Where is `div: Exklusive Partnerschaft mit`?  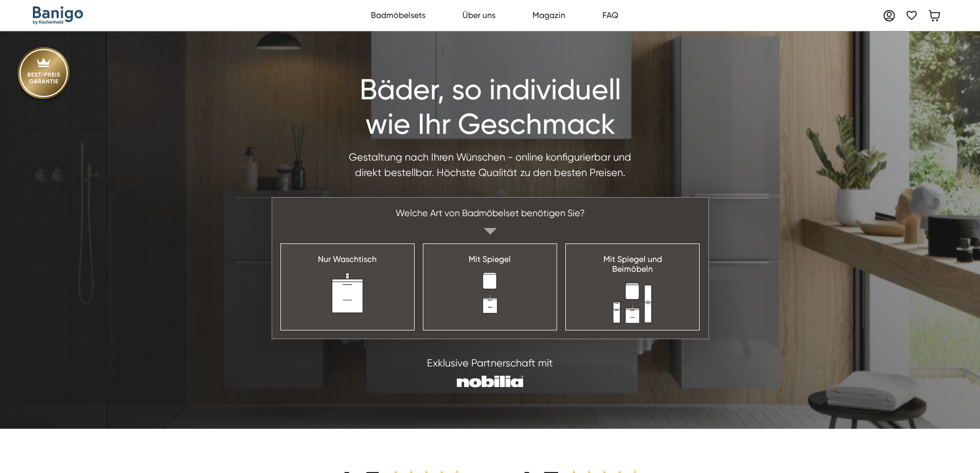
div: Exklusive Partnerschaft mit is located at coordinates (490, 363).